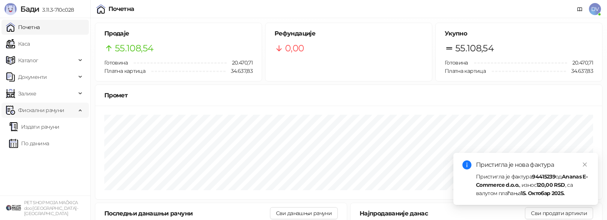  I want to click on span: DV, so click(595, 9).